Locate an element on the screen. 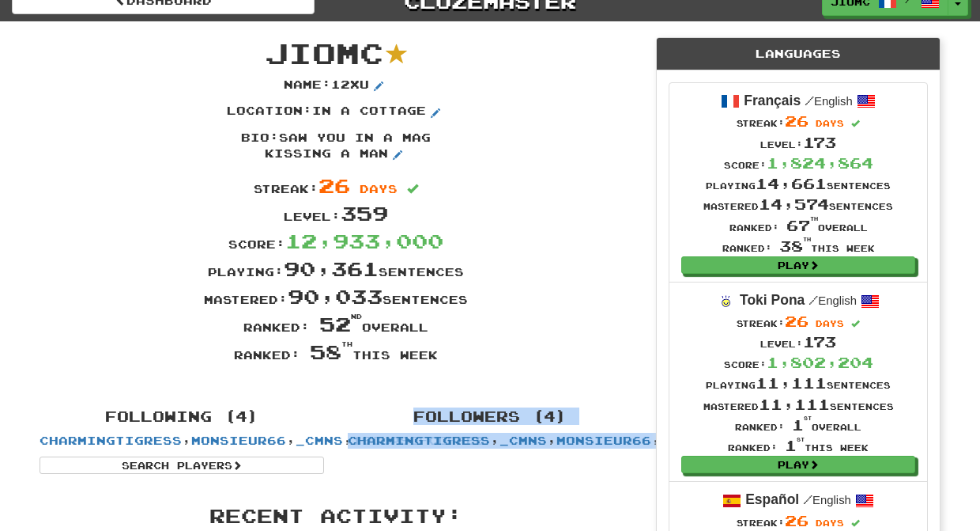 The width and height of the screenshot is (980, 531). div: Mastered: sentences is located at coordinates (336, 296).